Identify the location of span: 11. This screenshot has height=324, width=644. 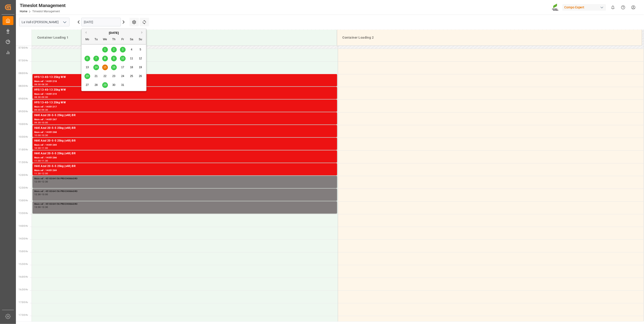
(131, 59).